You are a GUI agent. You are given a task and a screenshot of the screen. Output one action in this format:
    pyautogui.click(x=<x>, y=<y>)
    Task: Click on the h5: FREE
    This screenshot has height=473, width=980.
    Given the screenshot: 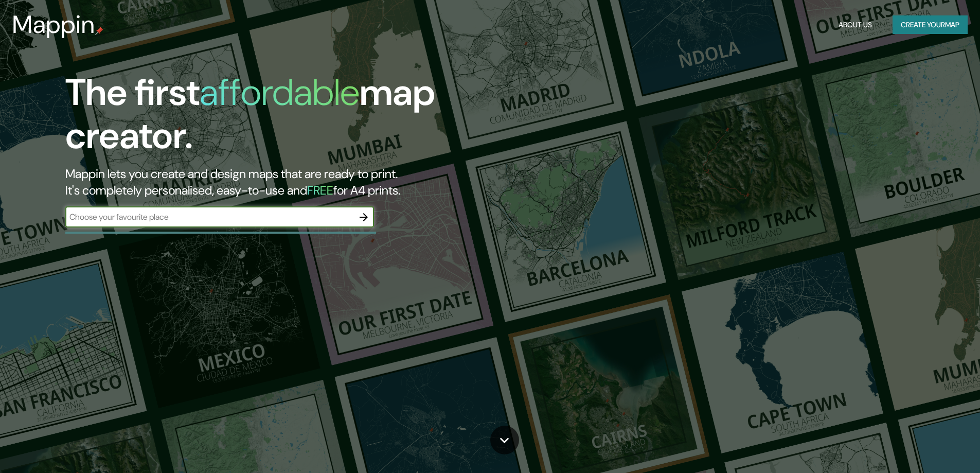 What is the action you would take?
    pyautogui.click(x=320, y=190)
    